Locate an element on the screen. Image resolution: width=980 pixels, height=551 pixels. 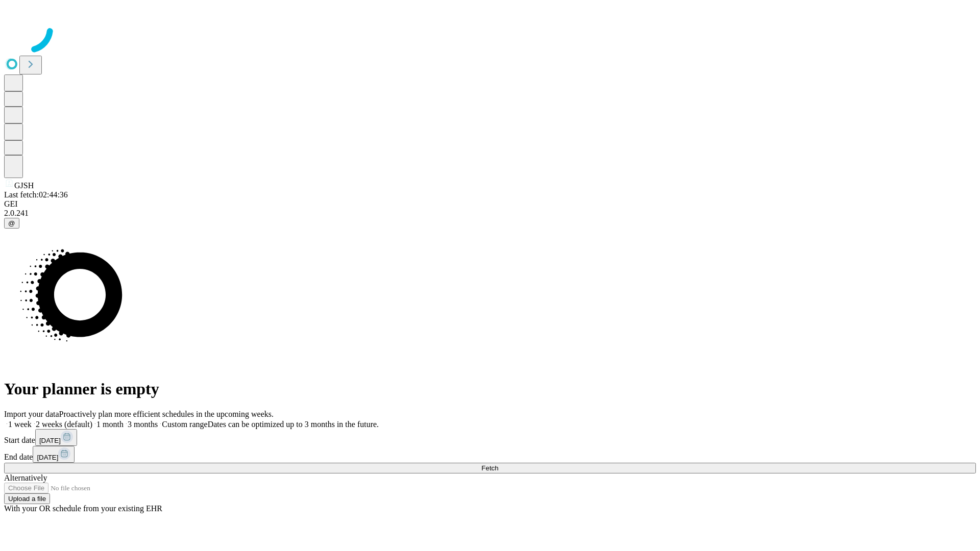
div: End date is located at coordinates (490, 454).